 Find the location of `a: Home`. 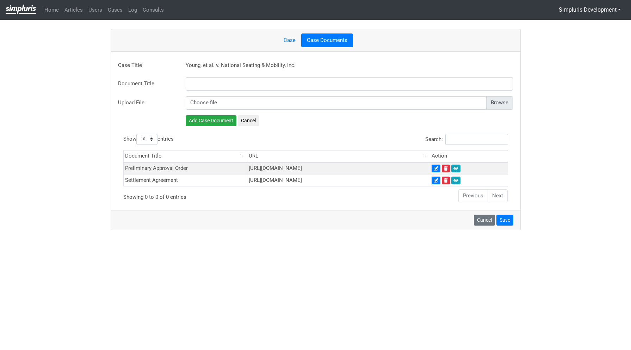

a: Home is located at coordinates (51, 10).